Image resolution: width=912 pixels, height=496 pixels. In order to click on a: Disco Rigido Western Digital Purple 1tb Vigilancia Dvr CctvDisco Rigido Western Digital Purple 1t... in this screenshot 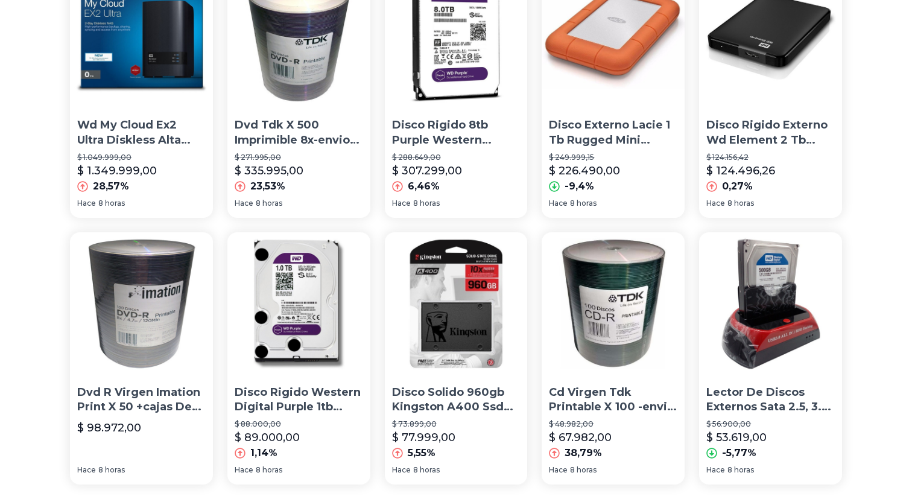, I will do `click(299, 358)`.